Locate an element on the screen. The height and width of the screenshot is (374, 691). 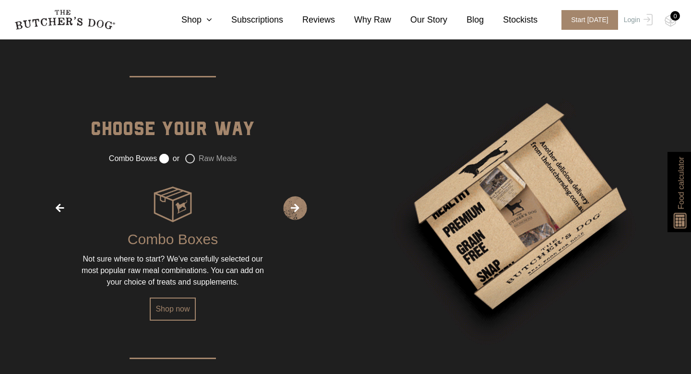
label: or is located at coordinates (169, 158).